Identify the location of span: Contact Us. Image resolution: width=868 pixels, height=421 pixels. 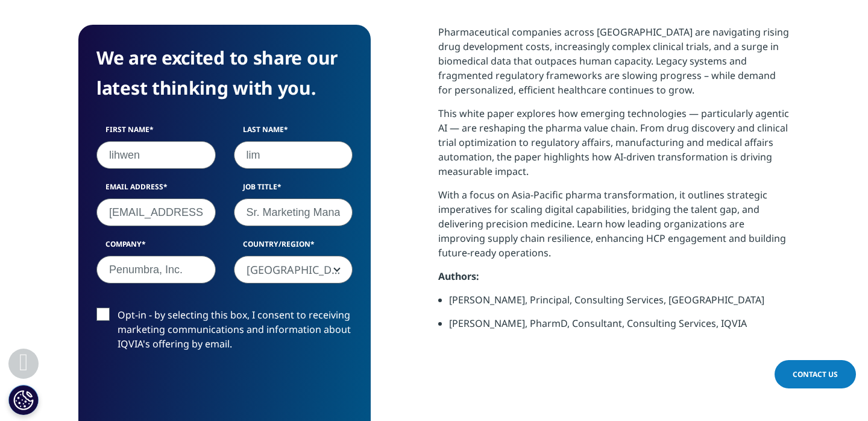
(816, 374).